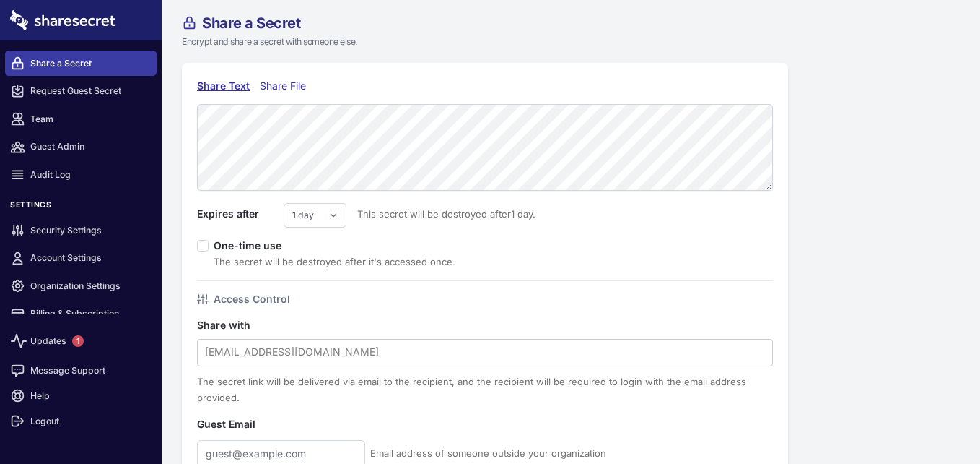 This screenshot has height=464, width=980. Describe the element at coordinates (81, 395) in the screenshot. I see `a: Help` at that location.